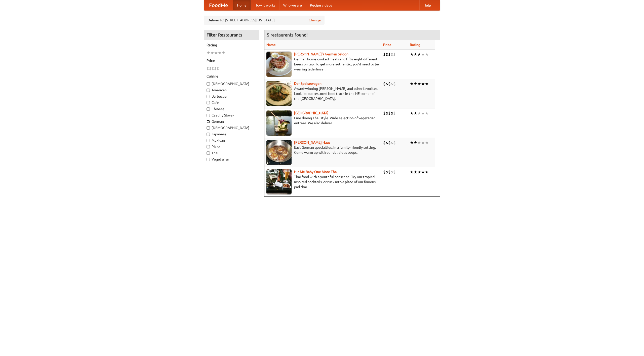  Describe the element at coordinates (387, 45) in the screenshot. I see `a: Price` at that location.